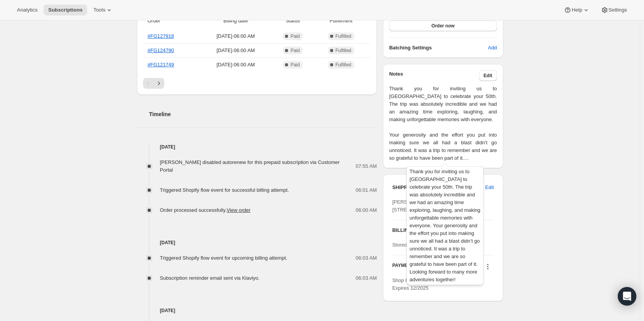 This screenshot has width=644, height=321. Describe the element at coordinates (27, 10) in the screenshot. I see `button: Analytics` at that location.